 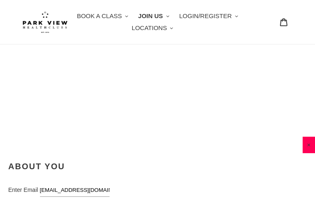 What do you see at coordinates (209, 16) in the screenshot?
I see `button: LOGIN/REGISTER` at bounding box center [209, 16].